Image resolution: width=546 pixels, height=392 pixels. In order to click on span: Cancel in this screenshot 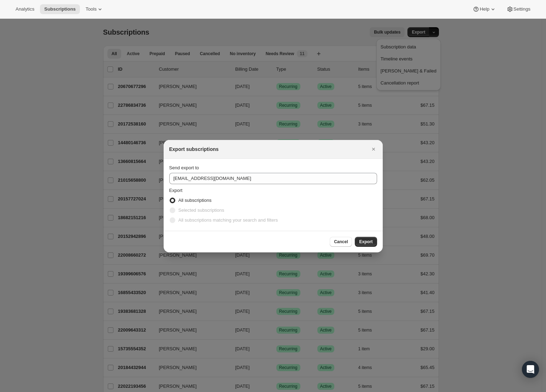, I will do `click(340, 242)`.